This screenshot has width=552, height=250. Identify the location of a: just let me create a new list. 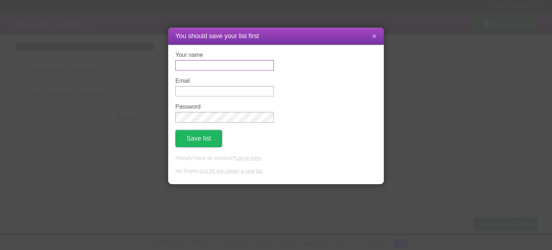
(231, 171).